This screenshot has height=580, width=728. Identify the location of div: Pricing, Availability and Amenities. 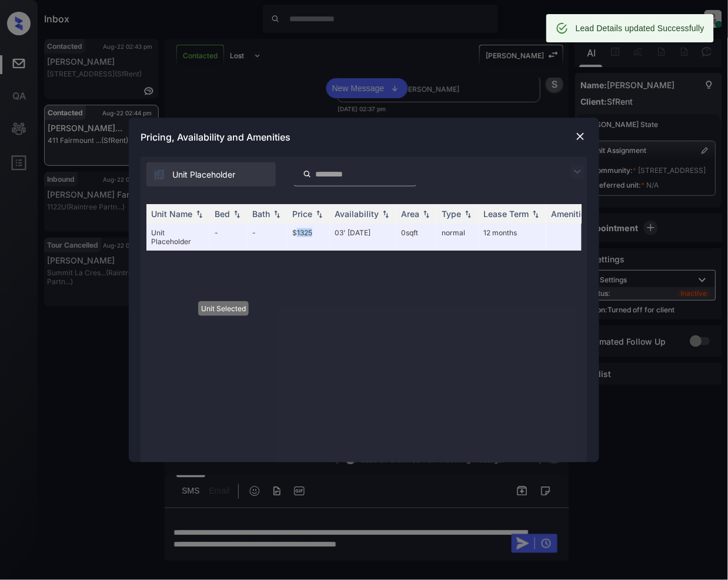
(364, 137).